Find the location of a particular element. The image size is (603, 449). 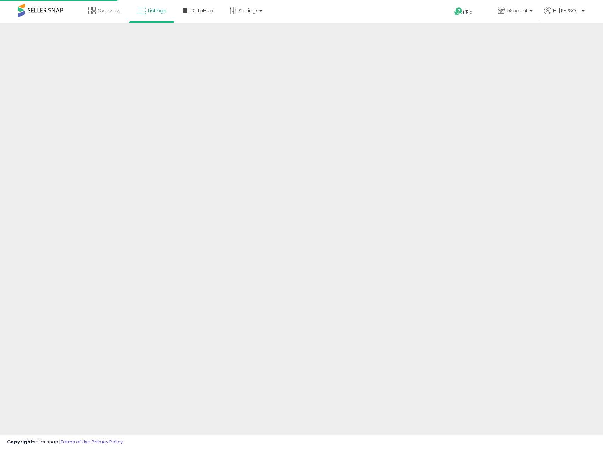

span: Help is located at coordinates (467, 12).